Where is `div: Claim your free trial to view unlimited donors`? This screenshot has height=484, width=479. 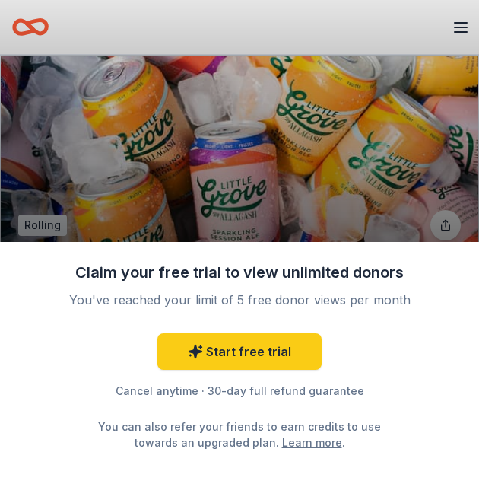
div: Claim your free trial to view unlimited donors is located at coordinates (240, 272).